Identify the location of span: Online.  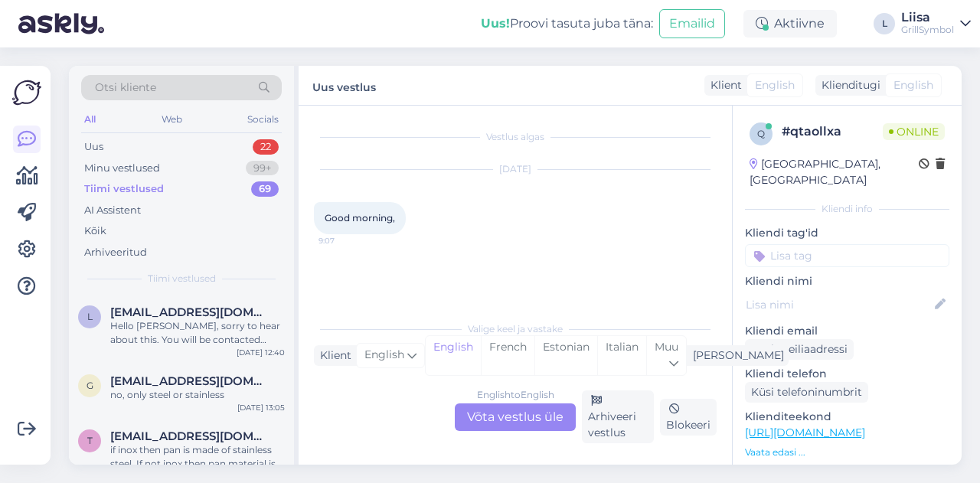
(913, 131).